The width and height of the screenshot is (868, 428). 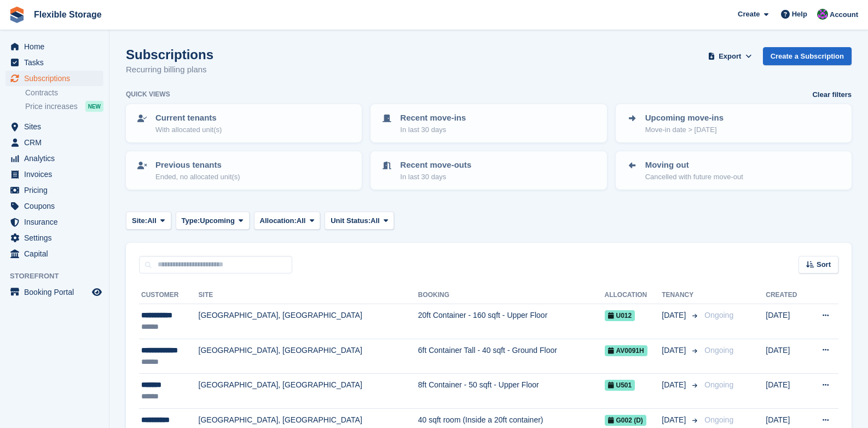 I want to click on td: 6ft Container Tall - 40 sqft - Ground Floor, so click(x=511, y=356).